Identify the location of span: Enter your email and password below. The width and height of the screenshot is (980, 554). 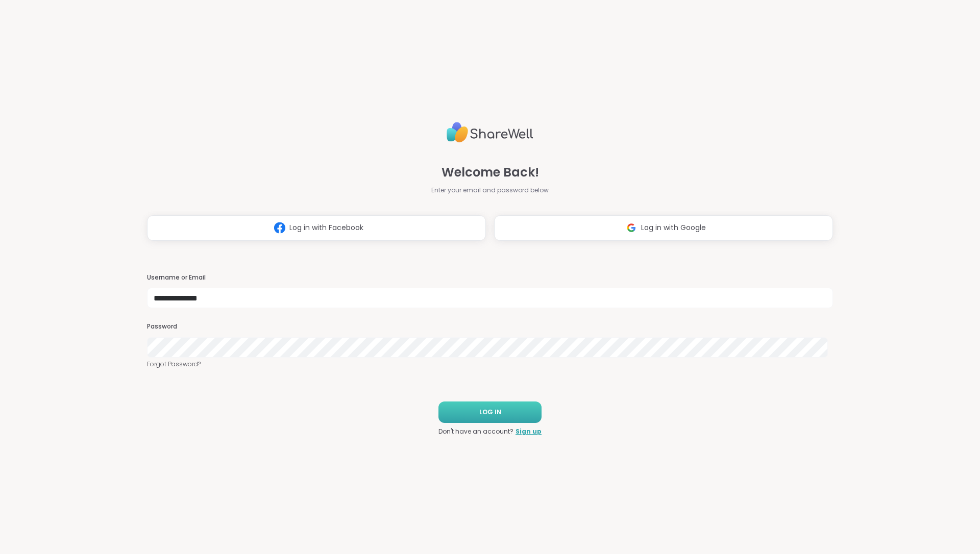
(490, 190).